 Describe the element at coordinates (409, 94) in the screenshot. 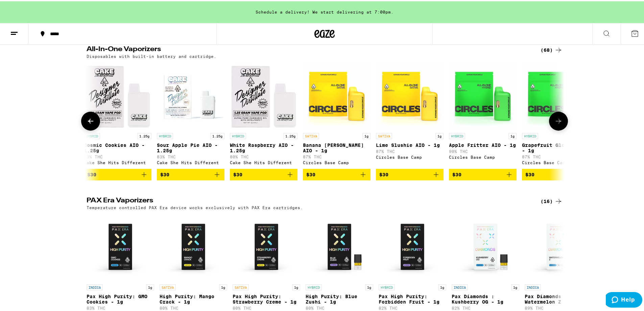

I see `img: Circles Base Camp - Lime Slushie AIO - 1g` at that location.